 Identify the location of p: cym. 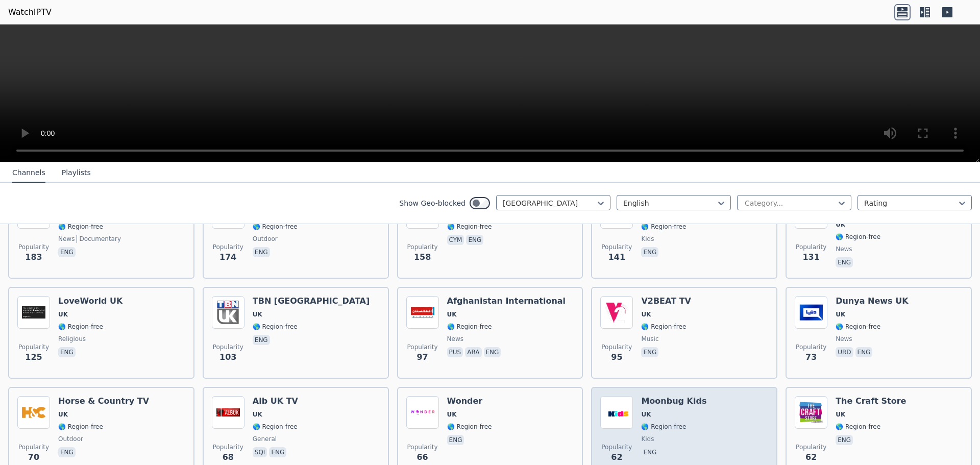
(456, 240).